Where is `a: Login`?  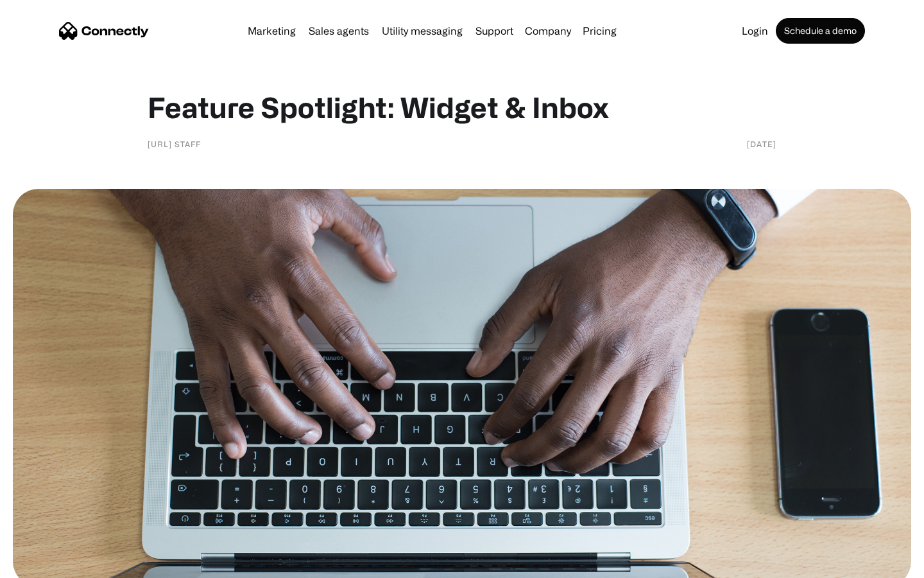
a: Login is located at coordinates (755, 31).